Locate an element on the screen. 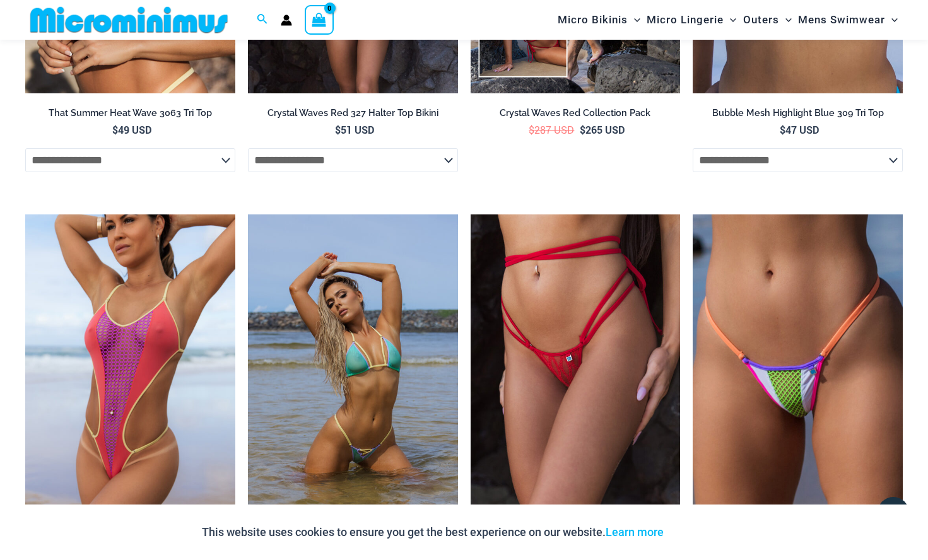 This screenshot has width=928, height=560. a: View Shopping Cart, empty is located at coordinates (319, 20).